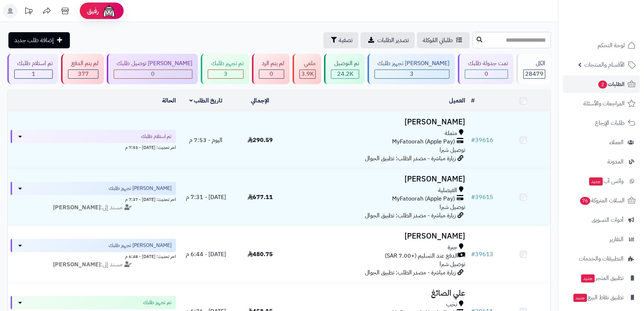 Image resolution: width=644 pixels, height=311 pixels. Describe the element at coordinates (601, 142) in the screenshot. I see `a: العملاء` at that location.